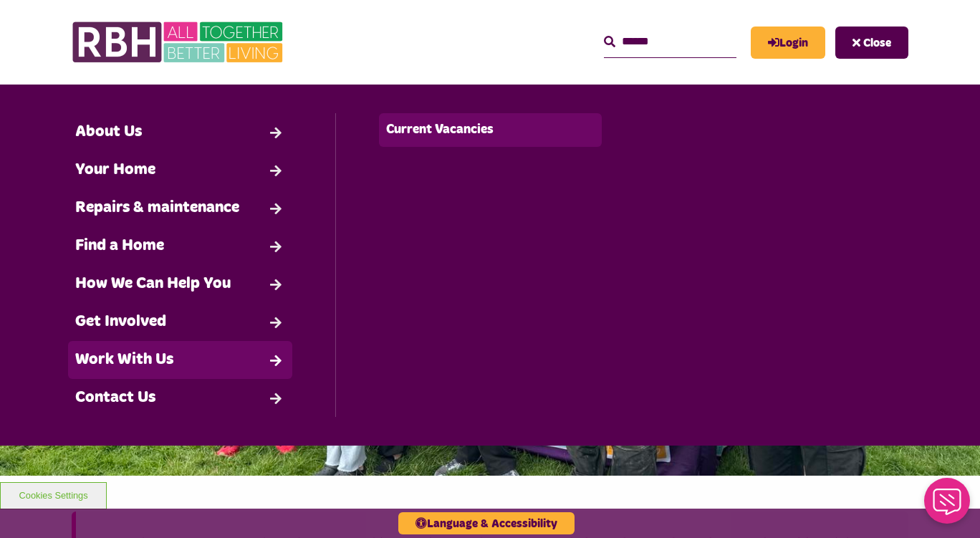 The width and height of the screenshot is (980, 538). What do you see at coordinates (180, 208) in the screenshot?
I see `a: Repairs & maintenance` at bounding box center [180, 208].